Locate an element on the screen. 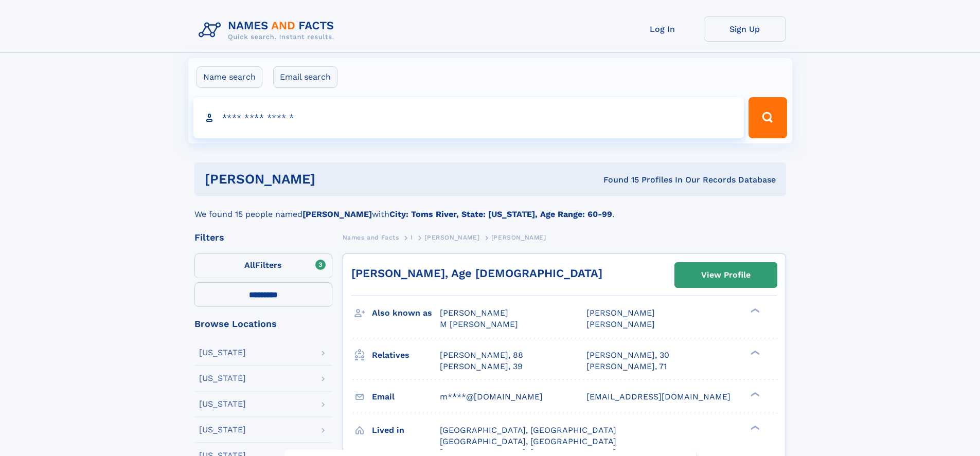 Image resolution: width=980 pixels, height=456 pixels. h3: Relatives is located at coordinates (406, 355).